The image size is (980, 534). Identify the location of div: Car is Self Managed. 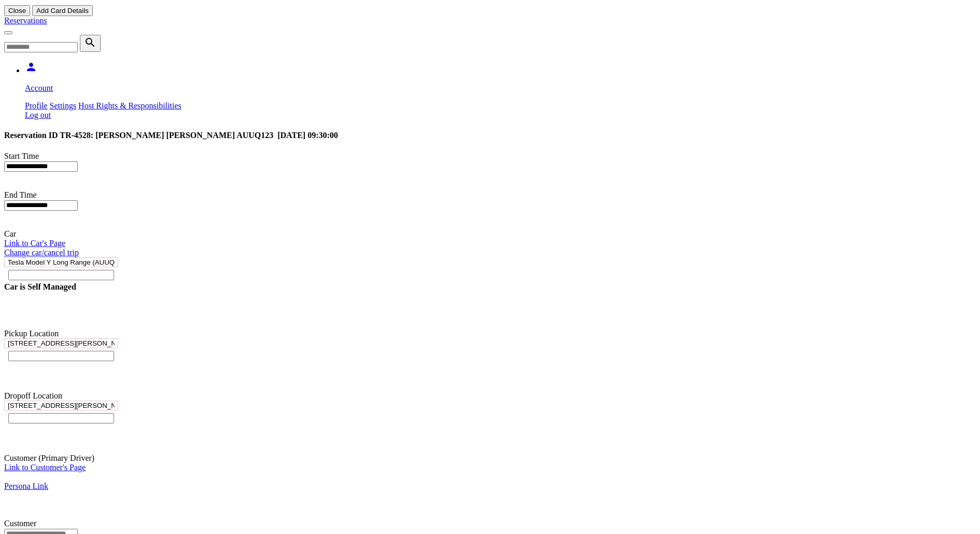
(490, 287).